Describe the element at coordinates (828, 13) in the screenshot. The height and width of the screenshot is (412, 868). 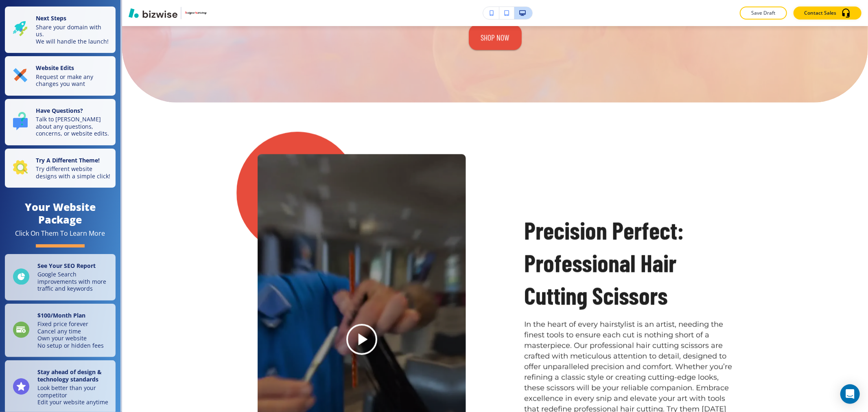
I see `button: Contact Sales` at that location.